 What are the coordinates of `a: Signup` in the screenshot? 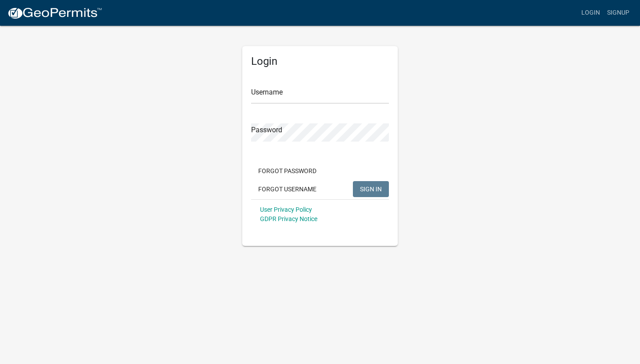 It's located at (618, 13).